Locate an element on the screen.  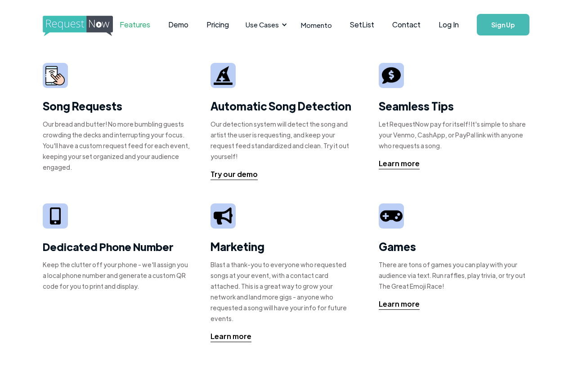
img: wizard hat is located at coordinates (223, 76).